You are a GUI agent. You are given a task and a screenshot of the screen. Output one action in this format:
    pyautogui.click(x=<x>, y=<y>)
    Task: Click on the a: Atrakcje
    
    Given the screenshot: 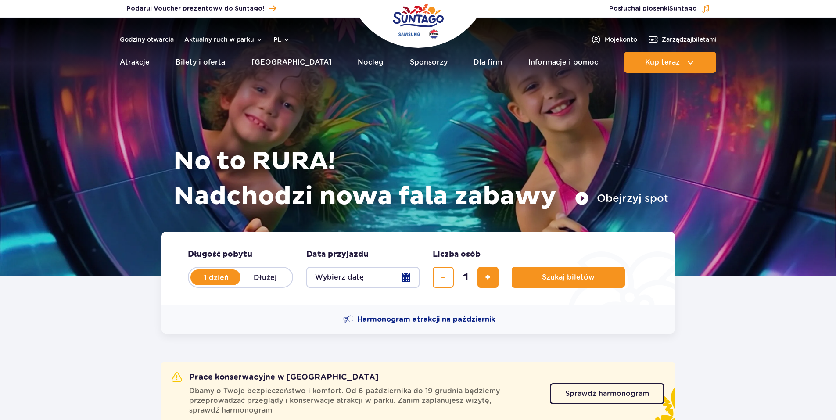 What is the action you would take?
    pyautogui.click(x=135, y=62)
    